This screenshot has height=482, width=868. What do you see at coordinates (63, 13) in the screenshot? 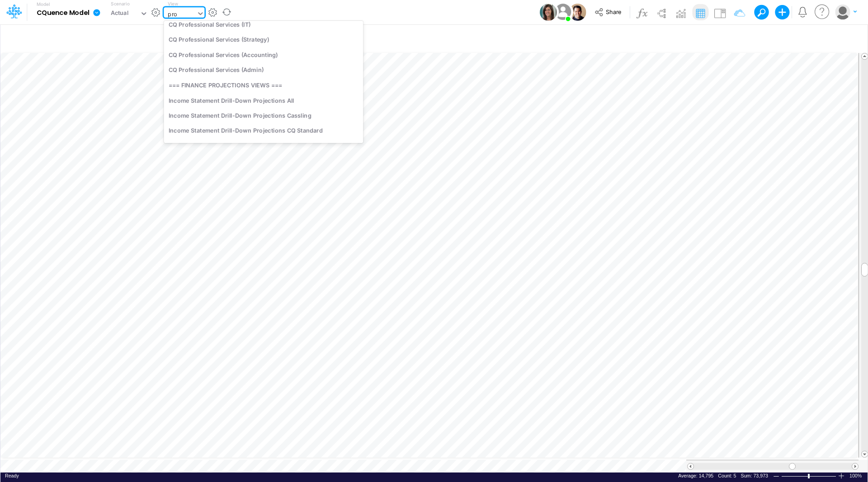
I see `b: CQuence Model` at bounding box center [63, 13].